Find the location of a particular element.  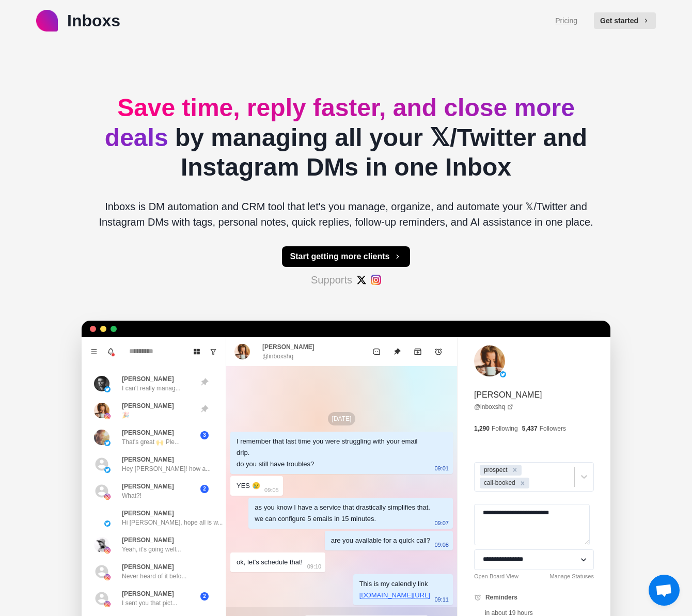

a: logoInboxs is located at coordinates (78, 21).